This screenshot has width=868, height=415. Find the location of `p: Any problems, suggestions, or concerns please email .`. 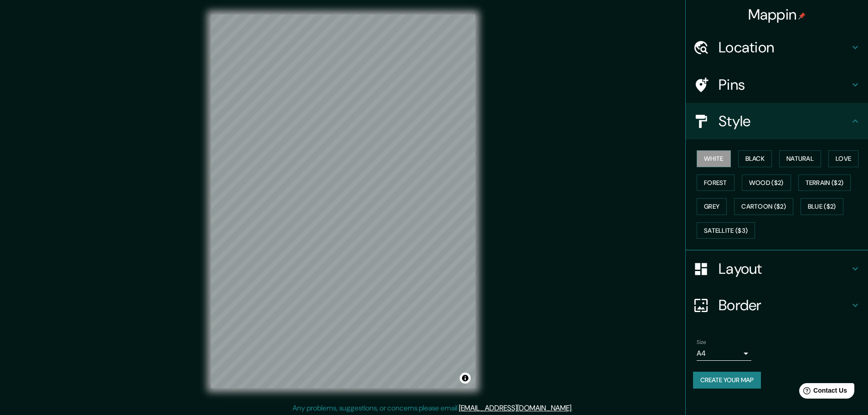

p: Any problems, suggestions, or concerns please email . is located at coordinates (433, 408).